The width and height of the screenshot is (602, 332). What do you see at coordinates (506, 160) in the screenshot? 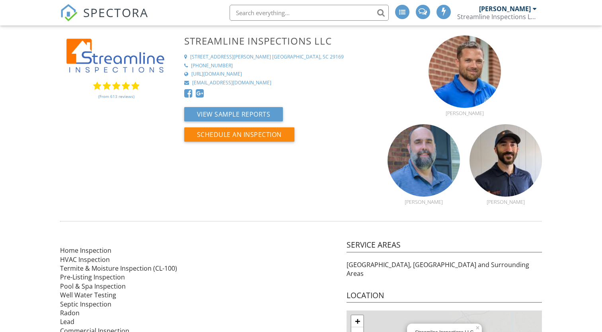
I see `img: head_shoot_crop.jpg` at bounding box center [506, 160].